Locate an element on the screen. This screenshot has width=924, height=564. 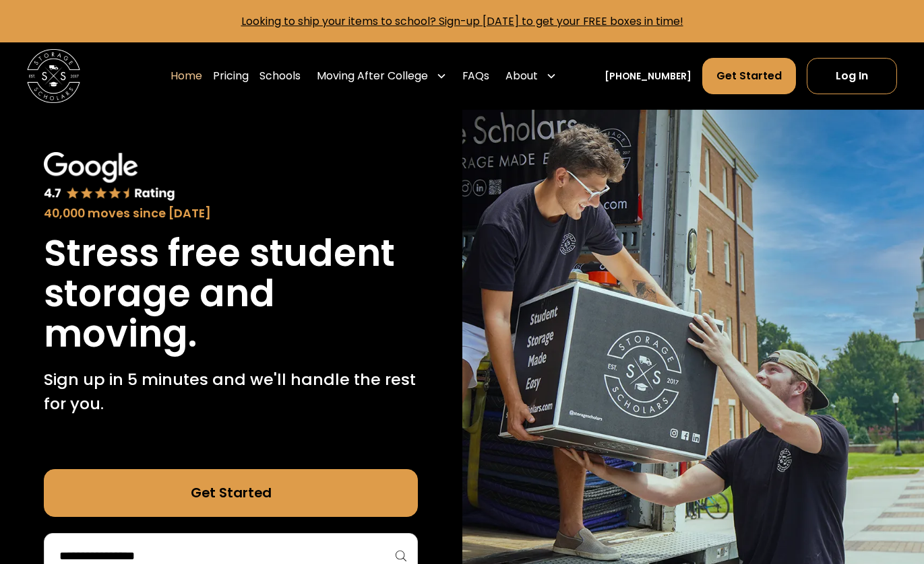
a: FAQs is located at coordinates (475, 76).